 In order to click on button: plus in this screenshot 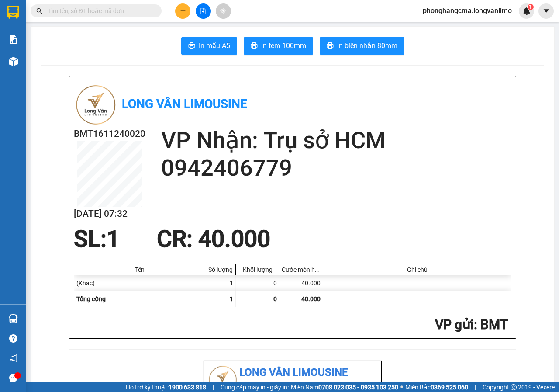, I will do `click(183, 11)`.